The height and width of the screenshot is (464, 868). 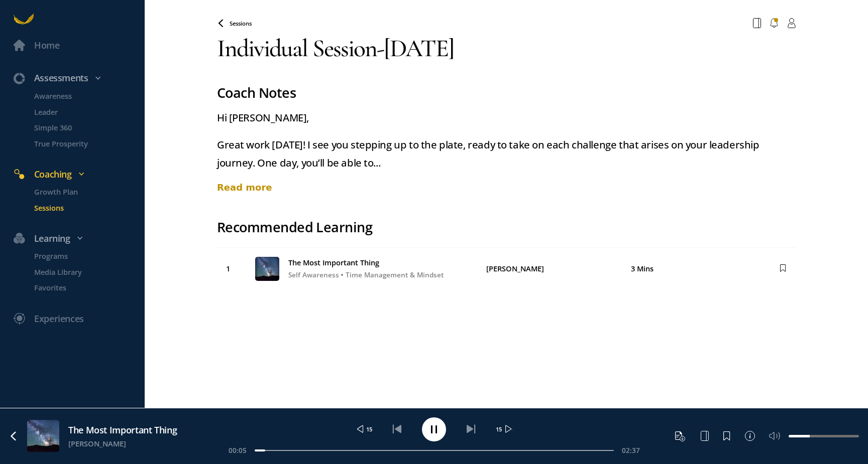 I want to click on p: Simple 360, so click(x=88, y=128).